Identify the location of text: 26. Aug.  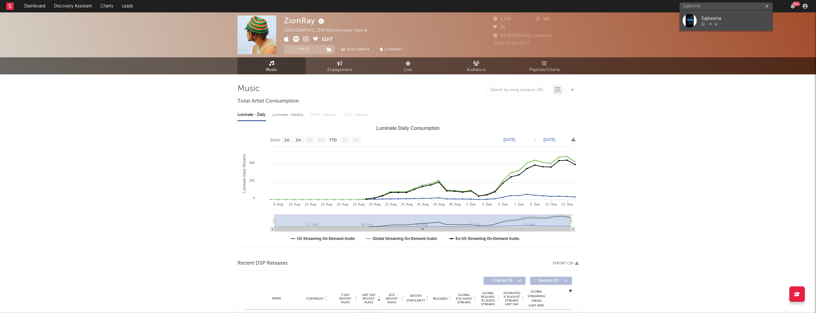
(422, 204).